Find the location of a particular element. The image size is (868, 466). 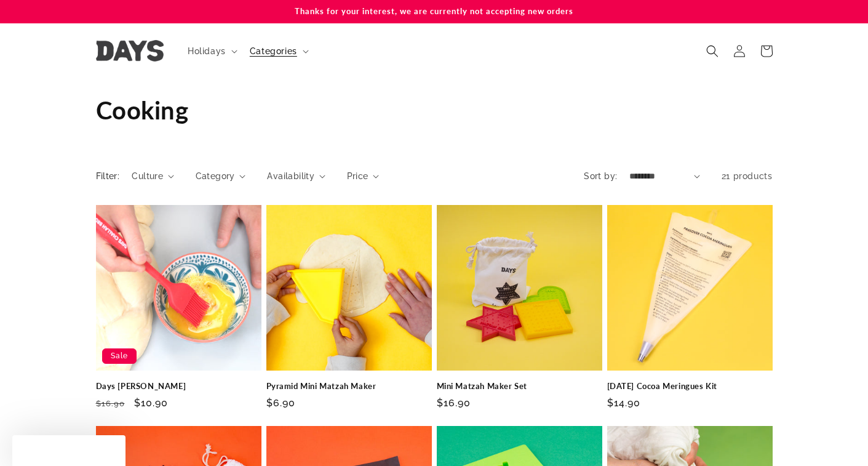

label: Sort by: is located at coordinates (601, 176).